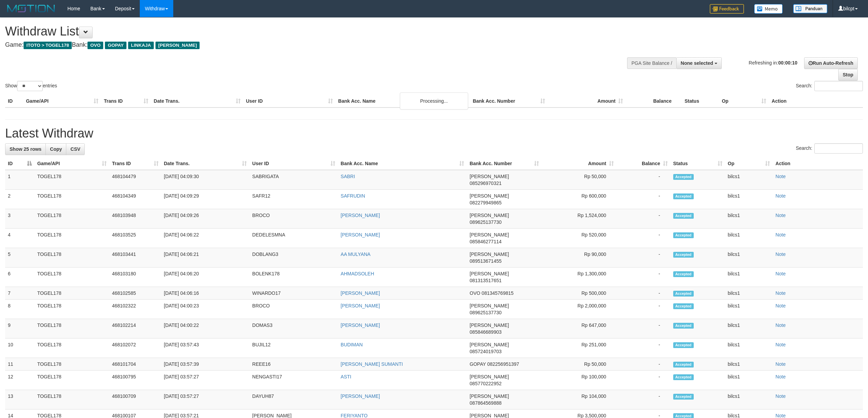  Describe the element at coordinates (62, 101) in the screenshot. I see `th: Game/API` at that location.